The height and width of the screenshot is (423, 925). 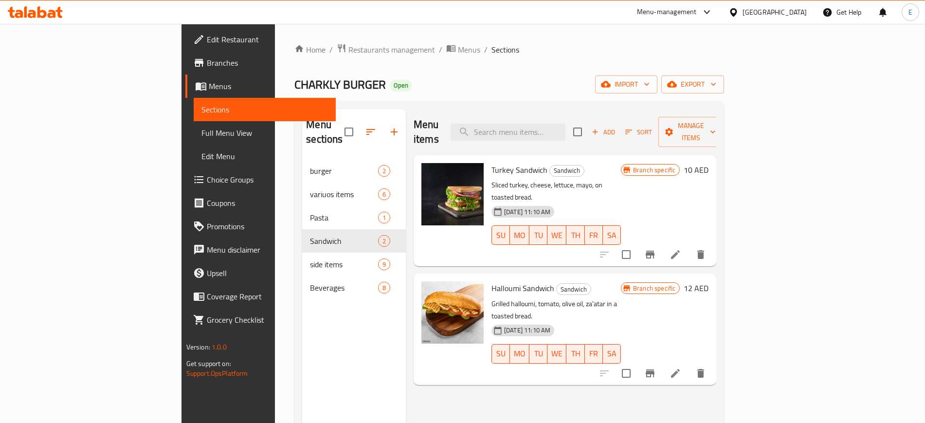 What do you see at coordinates (265, 156) in the screenshot?
I see `span: Edit Menu` at bounding box center [265, 156].